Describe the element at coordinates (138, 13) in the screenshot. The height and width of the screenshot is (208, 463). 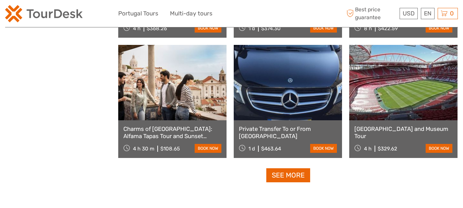
I see `a: Portugal Tours` at that location.